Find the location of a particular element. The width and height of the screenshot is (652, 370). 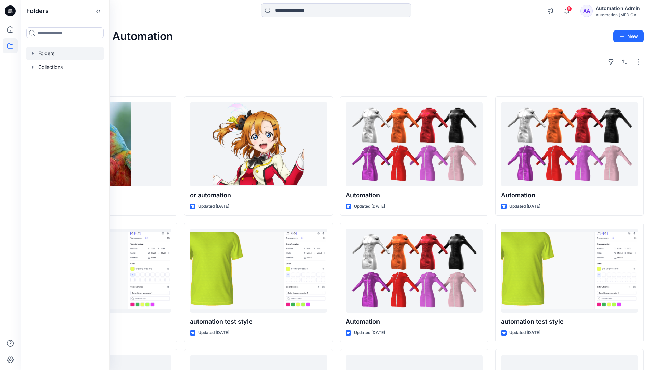

h4: Styles is located at coordinates (336, 85).